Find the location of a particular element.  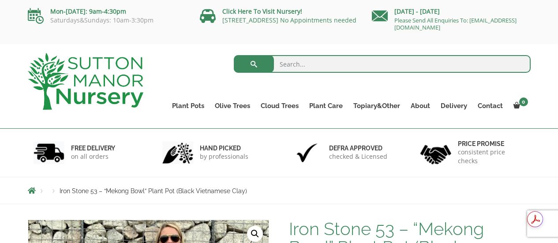

a: About is located at coordinates (421, 106).